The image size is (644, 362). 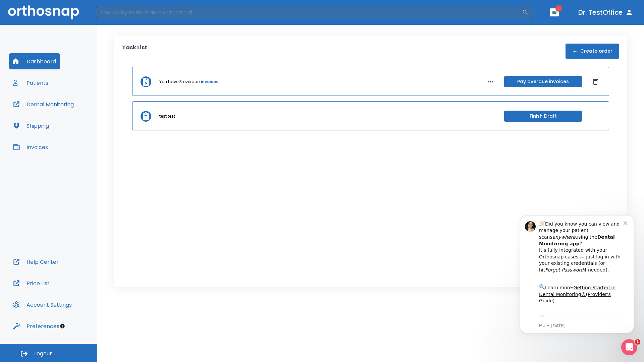 I want to click on a: invoices, so click(x=210, y=82).